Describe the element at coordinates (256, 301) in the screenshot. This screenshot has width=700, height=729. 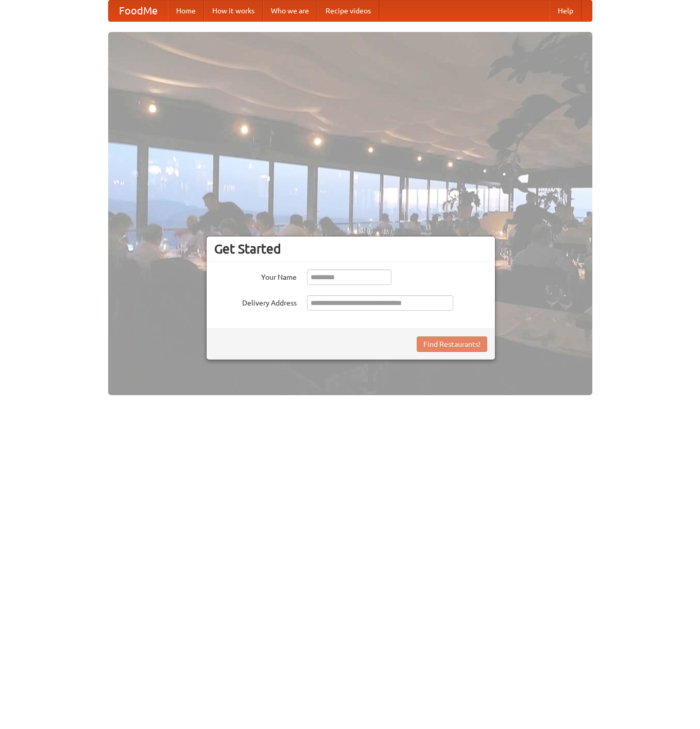
I see `label: Delivery Address` at that location.